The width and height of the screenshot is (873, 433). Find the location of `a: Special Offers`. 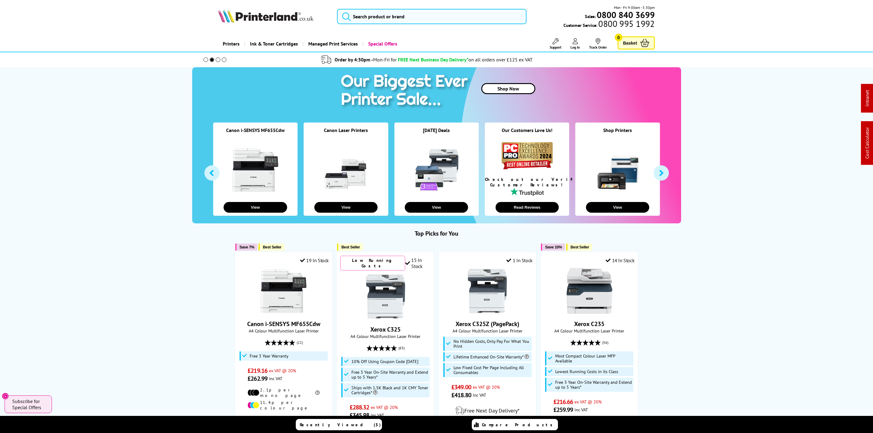

a: Special Offers is located at coordinates (382, 44).